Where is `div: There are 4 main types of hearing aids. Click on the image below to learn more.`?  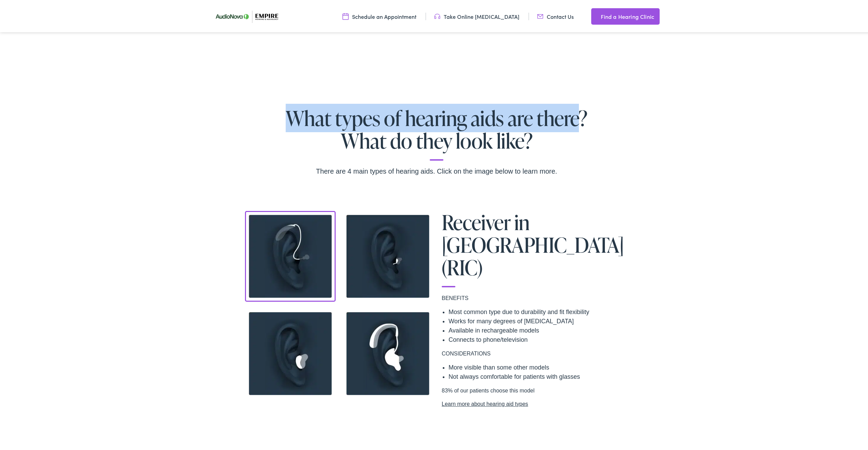
div: There are 4 main types of hearing aids. Click on the image below to learn more. is located at coordinates (437, 170).